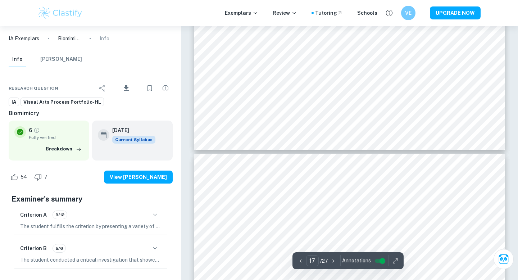 This screenshot has height=280, width=518. I want to click on div: Report issue, so click(165, 88).